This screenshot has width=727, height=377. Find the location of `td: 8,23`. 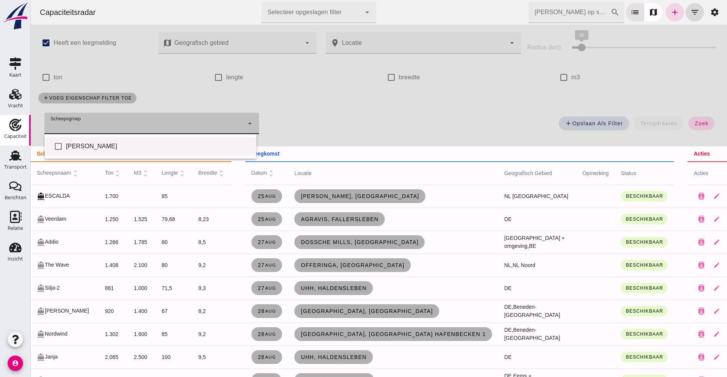

td: 8,23 is located at coordinates (181, 219).